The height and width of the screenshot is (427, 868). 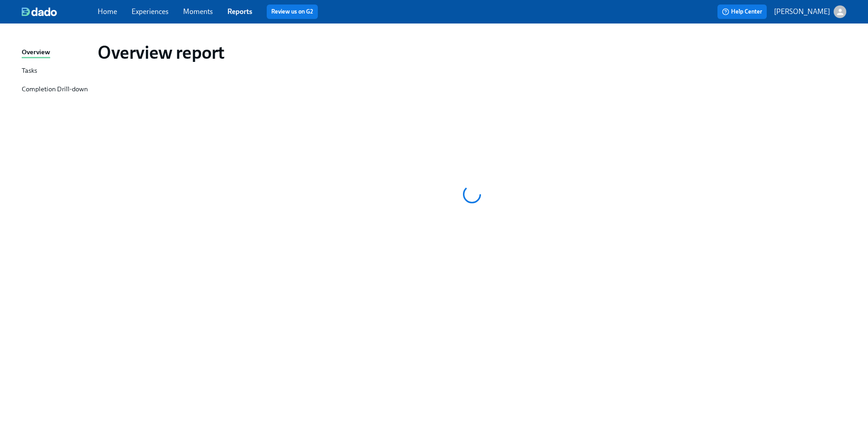 I want to click on div: Tasks, so click(x=29, y=71).